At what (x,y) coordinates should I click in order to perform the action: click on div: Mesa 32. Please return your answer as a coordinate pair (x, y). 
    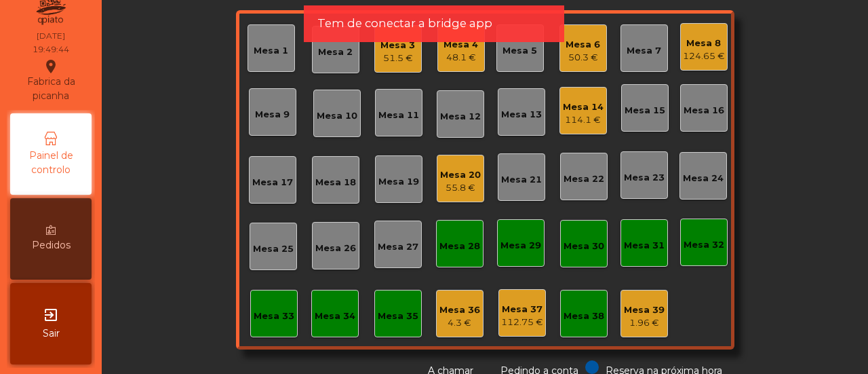
    Looking at the image, I should click on (704, 245).